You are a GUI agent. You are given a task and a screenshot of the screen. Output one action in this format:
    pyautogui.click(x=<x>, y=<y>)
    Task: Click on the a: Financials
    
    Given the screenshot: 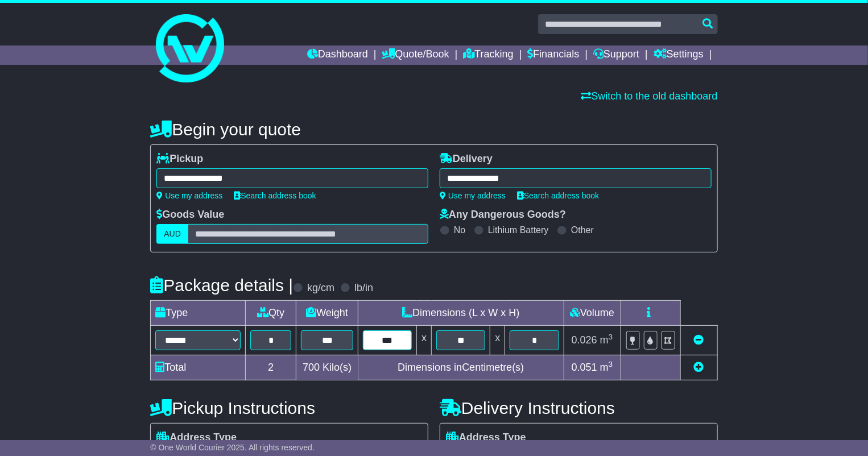 What is the action you would take?
    pyautogui.click(x=553, y=55)
    